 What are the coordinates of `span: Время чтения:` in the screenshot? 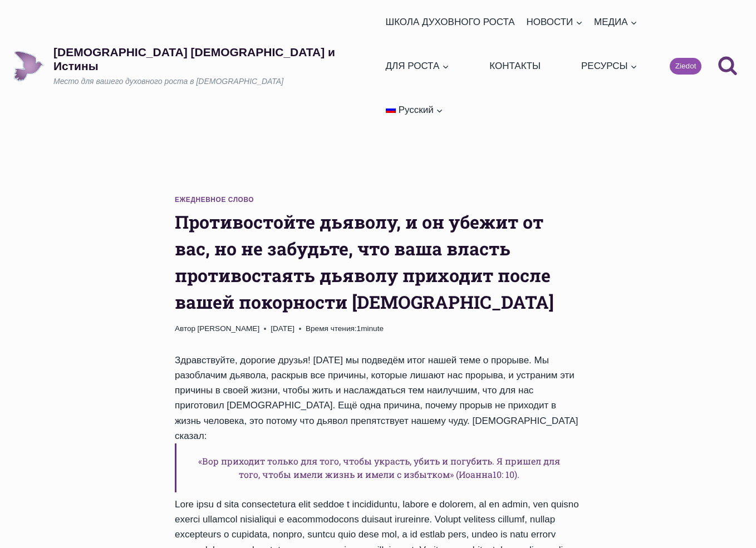 It's located at (332, 329).